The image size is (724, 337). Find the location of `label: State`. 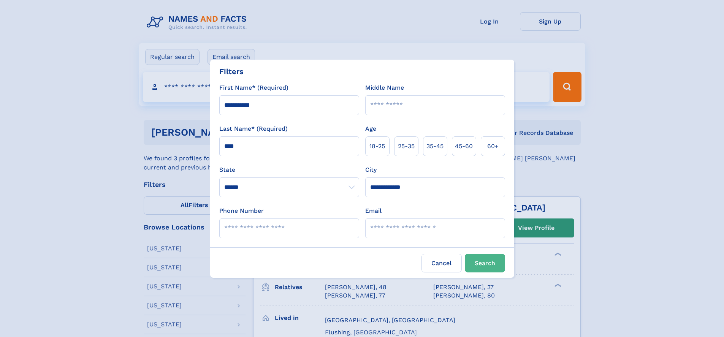

label: State is located at coordinates (289, 170).